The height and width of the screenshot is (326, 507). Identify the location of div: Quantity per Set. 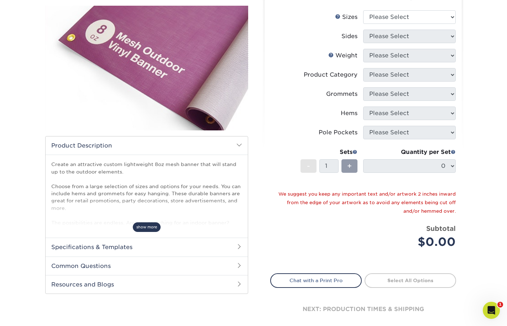
(410, 152).